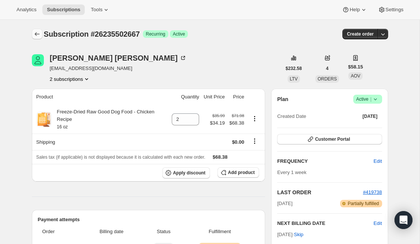  I want to click on span: $58.15, so click(355, 67).